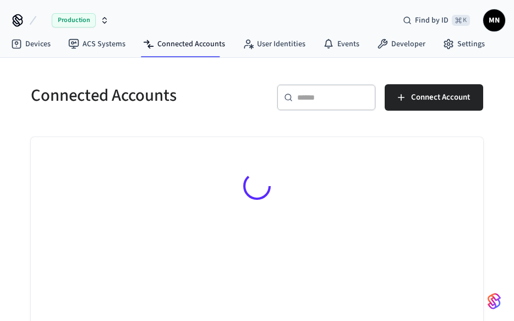 Image resolution: width=514 pixels, height=321 pixels. Describe the element at coordinates (274, 44) in the screenshot. I see `a: User Identities` at that location.